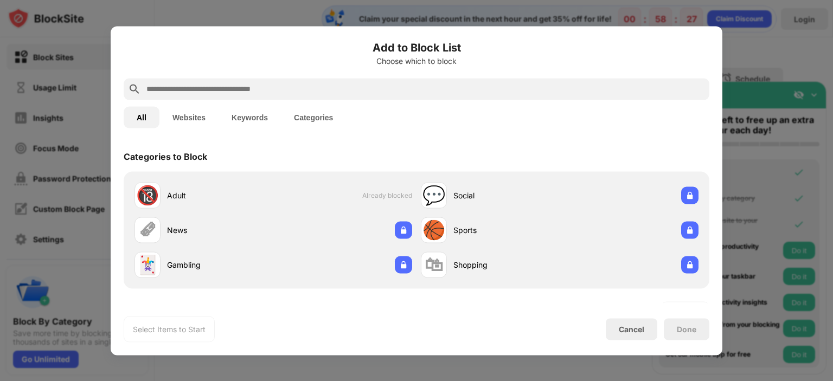  Describe the element at coordinates (250, 117) in the screenshot. I see `button: Keywords` at that location.